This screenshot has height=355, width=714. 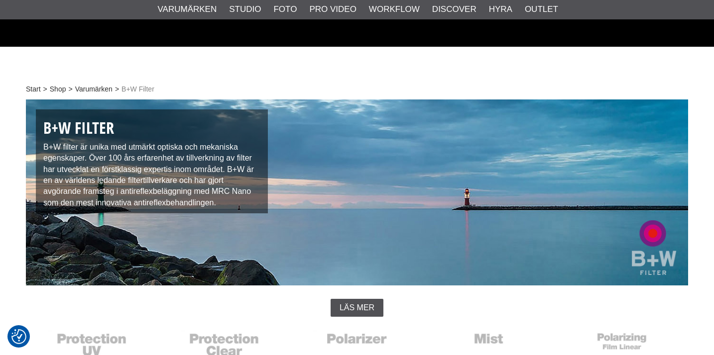 What do you see at coordinates (500, 9) in the screenshot?
I see `a: Hyra` at bounding box center [500, 9].